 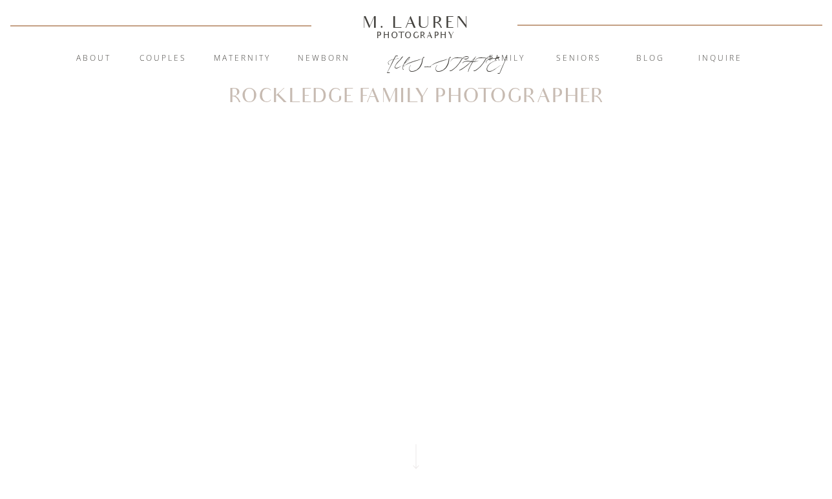 What do you see at coordinates (416, 96) in the screenshot?
I see `h1: Rockledge Family Photographer` at bounding box center [416, 96].